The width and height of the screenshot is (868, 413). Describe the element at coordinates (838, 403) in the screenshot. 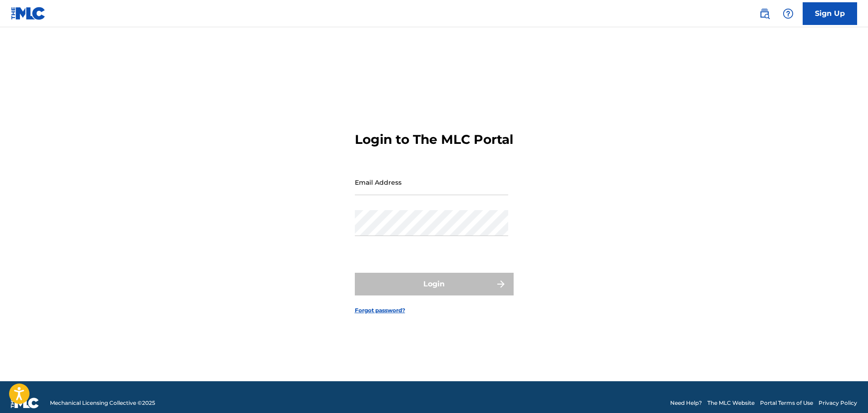

I see `a: Privacy Policy` at that location.